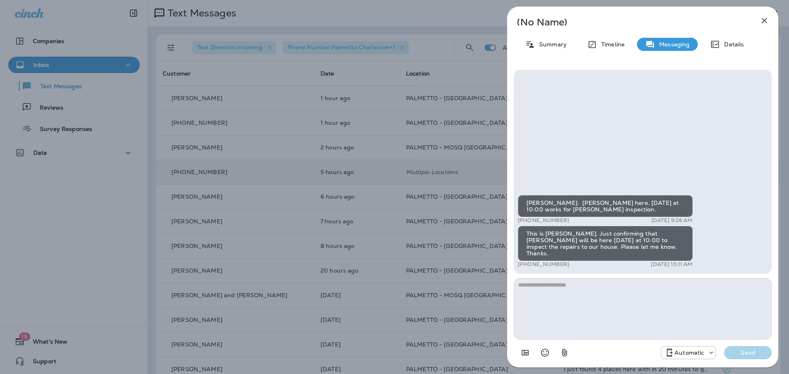  Describe the element at coordinates (545, 353) in the screenshot. I see `button: Select an emoji` at that location.